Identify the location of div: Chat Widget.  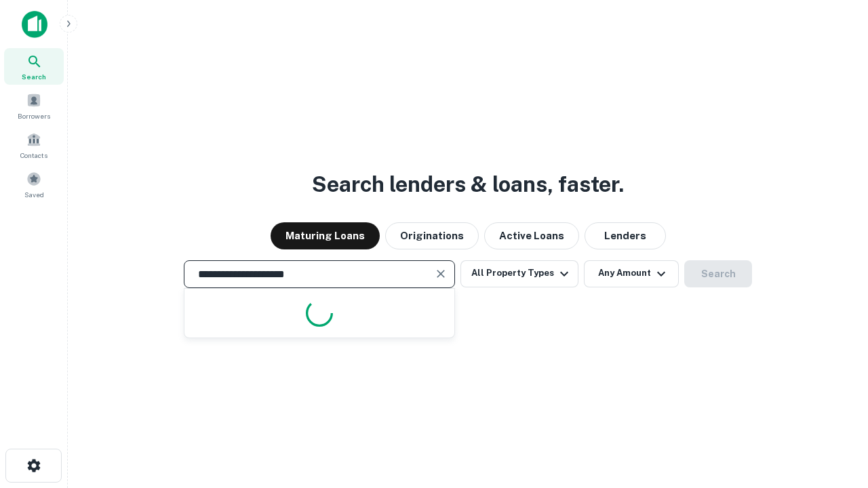
(834, 412).